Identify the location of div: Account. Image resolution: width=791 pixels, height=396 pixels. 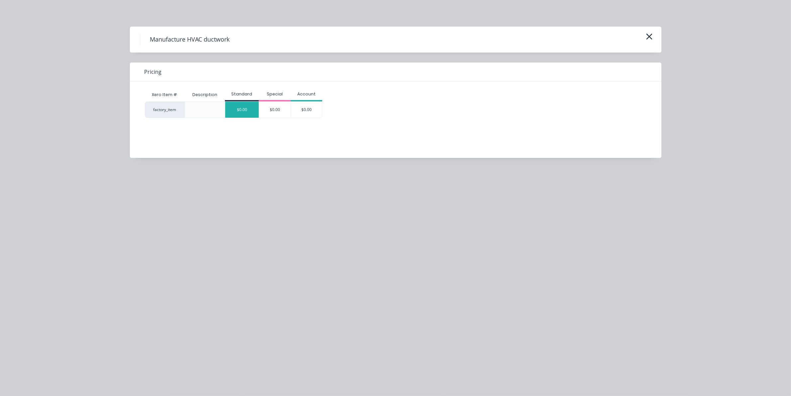
(307, 94).